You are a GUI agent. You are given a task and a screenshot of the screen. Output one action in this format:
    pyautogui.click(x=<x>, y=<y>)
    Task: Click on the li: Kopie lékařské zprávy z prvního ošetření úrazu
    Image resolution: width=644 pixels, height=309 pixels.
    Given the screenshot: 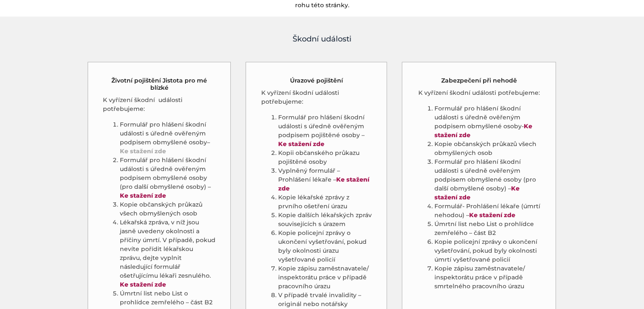 What is the action you would take?
    pyautogui.click(x=325, y=202)
    